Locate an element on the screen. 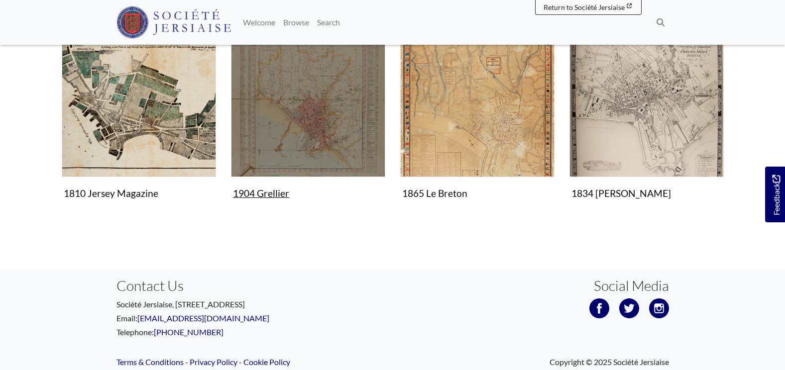 The width and height of the screenshot is (785, 370). span: Feedback is located at coordinates (776, 195).